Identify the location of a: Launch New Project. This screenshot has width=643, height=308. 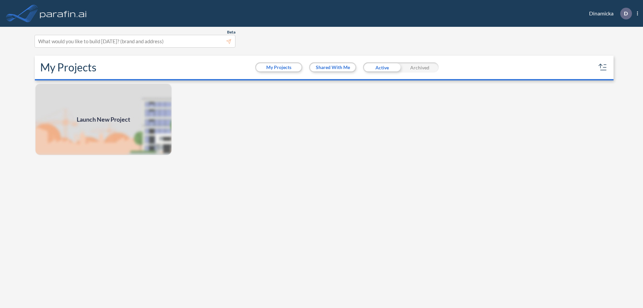
(103, 119).